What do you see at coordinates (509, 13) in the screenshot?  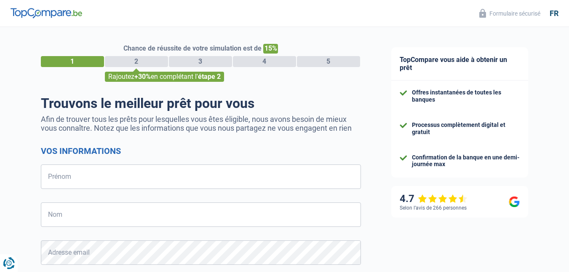 I see `button: Formulaire sécurisé` at bounding box center [509, 13].